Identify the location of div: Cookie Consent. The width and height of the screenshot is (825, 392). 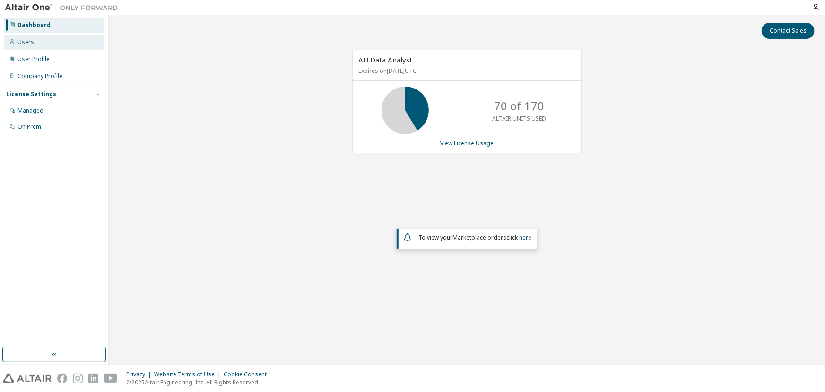
(248, 374).